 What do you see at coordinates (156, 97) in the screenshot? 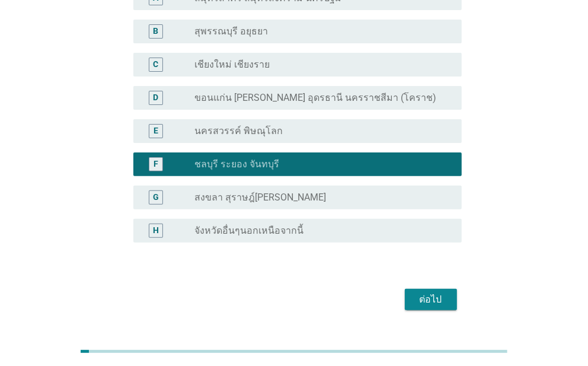
I see `div: D` at bounding box center [156, 97].